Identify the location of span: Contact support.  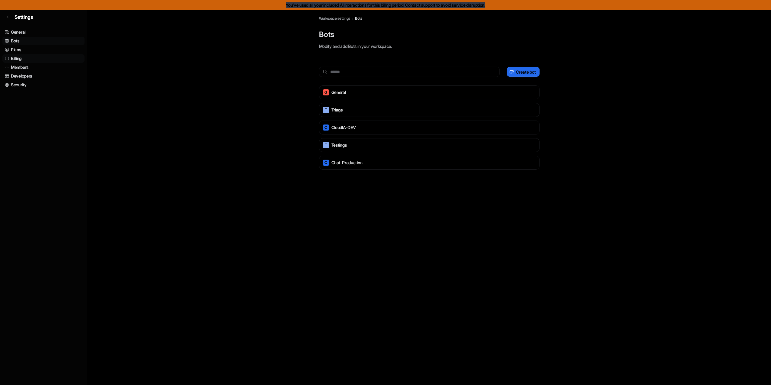
(420, 5).